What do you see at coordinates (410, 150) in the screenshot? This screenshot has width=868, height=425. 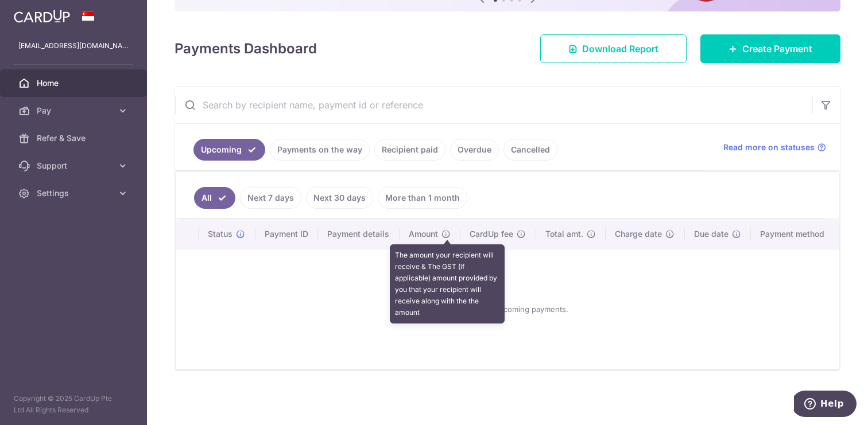 I see `a: Recipient paid` at bounding box center [410, 150].